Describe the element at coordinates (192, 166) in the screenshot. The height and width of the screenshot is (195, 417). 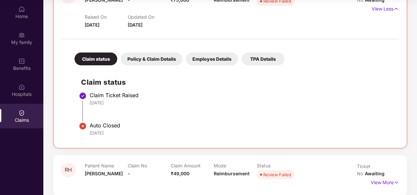
I see `p: Claim Amount` at that location.